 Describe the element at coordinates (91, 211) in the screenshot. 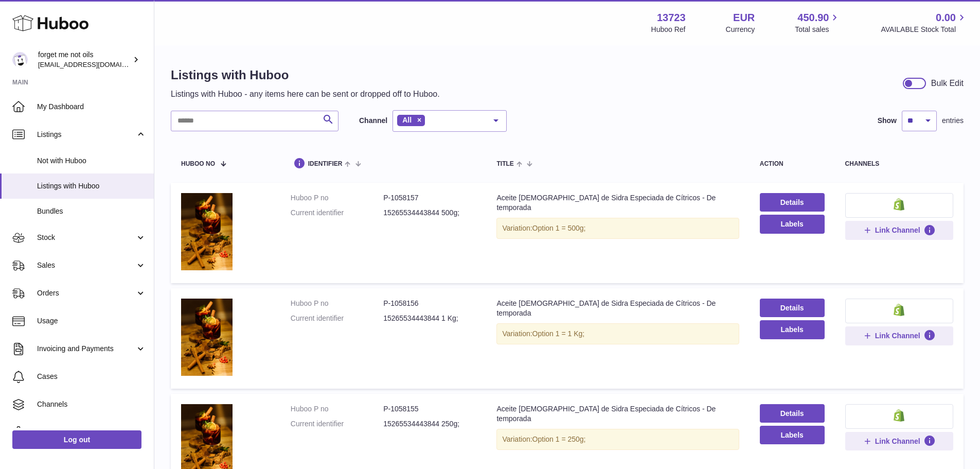

I see `span: Bundles` at that location.